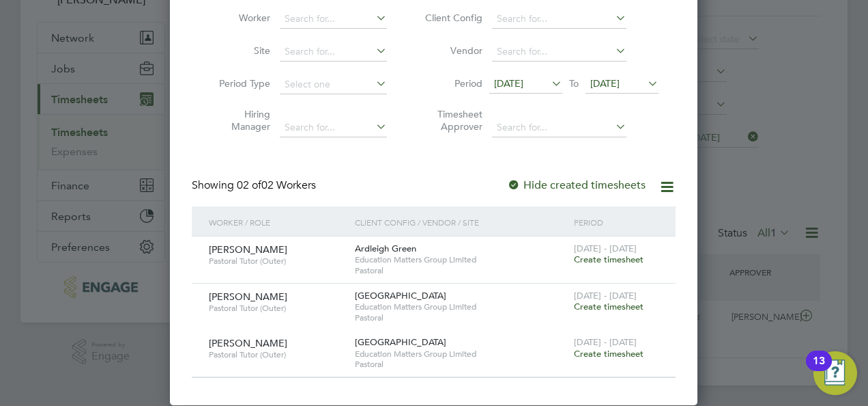 The width and height of the screenshot is (868, 406). What do you see at coordinates (451, 50) in the screenshot?
I see `label: Vendor` at bounding box center [451, 50].